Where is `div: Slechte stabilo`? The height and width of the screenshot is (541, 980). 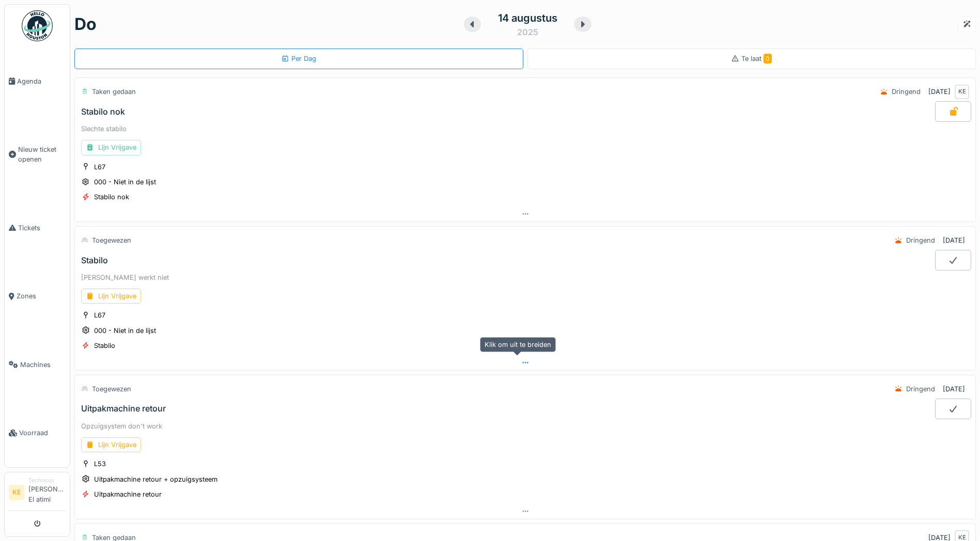
div: Slechte stabilo is located at coordinates (525, 129).